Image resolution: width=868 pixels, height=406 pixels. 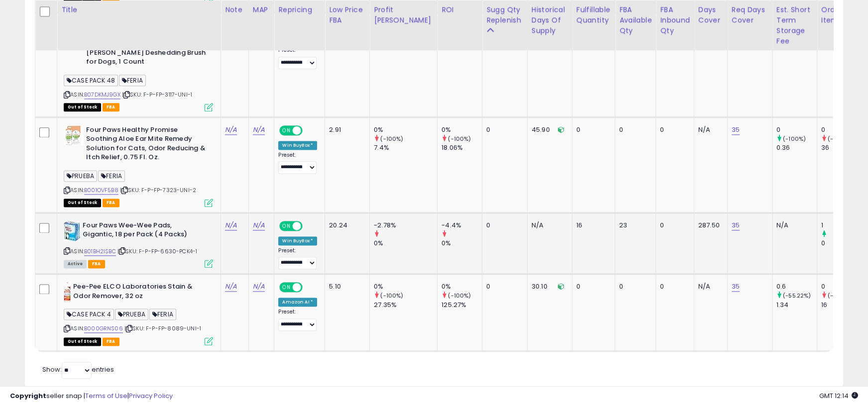 I want to click on div: -4.4%, so click(x=461, y=226).